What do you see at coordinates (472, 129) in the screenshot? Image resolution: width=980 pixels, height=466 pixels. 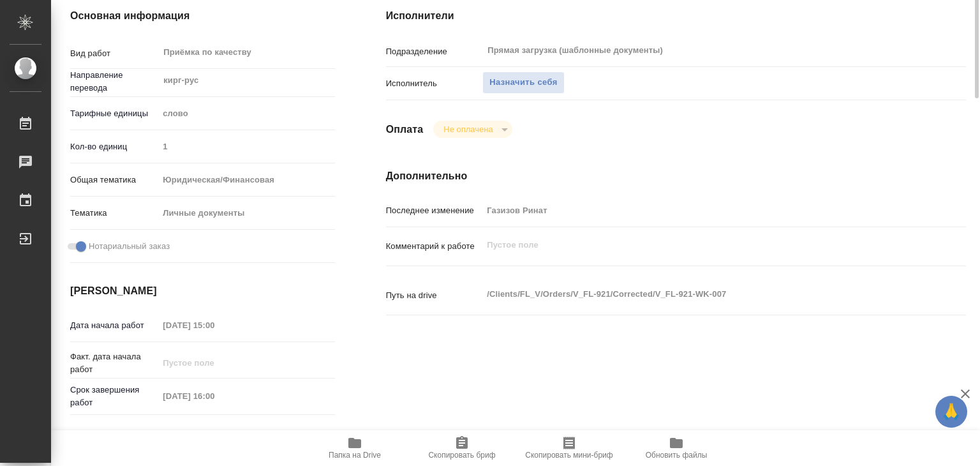 I see `div: Не оплачена` at bounding box center [472, 129].